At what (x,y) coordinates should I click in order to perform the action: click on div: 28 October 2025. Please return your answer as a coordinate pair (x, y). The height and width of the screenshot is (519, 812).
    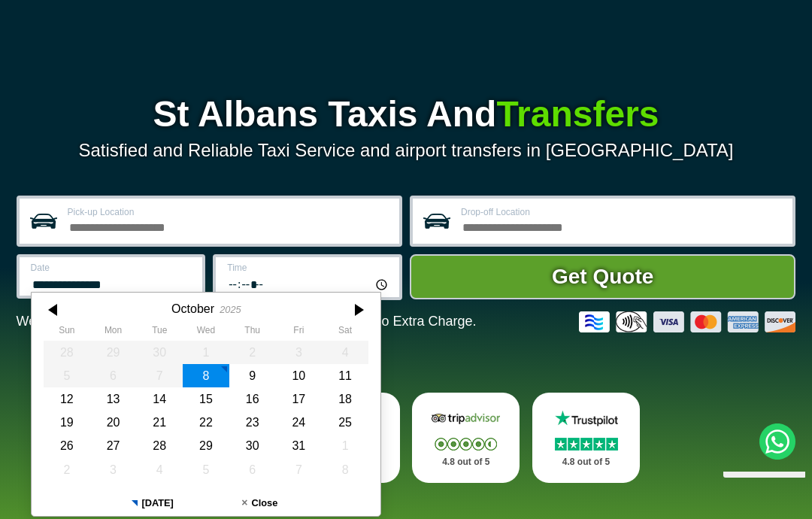
    Looking at the image, I should click on (159, 445).